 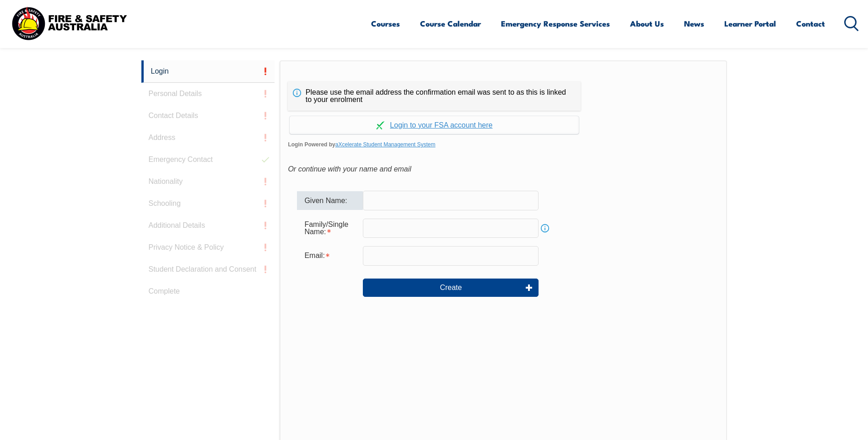 What do you see at coordinates (545, 228) in the screenshot?
I see `a: Info` at bounding box center [545, 228].